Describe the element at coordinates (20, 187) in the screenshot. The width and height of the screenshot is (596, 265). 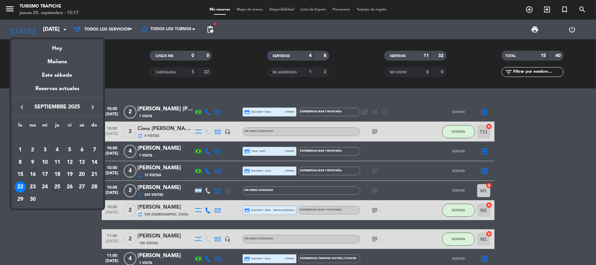
I see `td: 22 de septiembre de 2025` at that location.